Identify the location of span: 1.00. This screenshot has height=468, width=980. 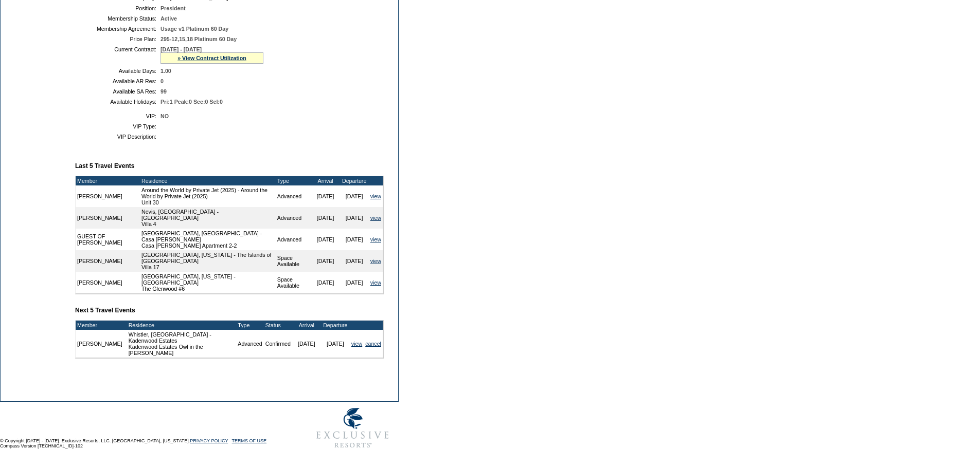
(165, 71).